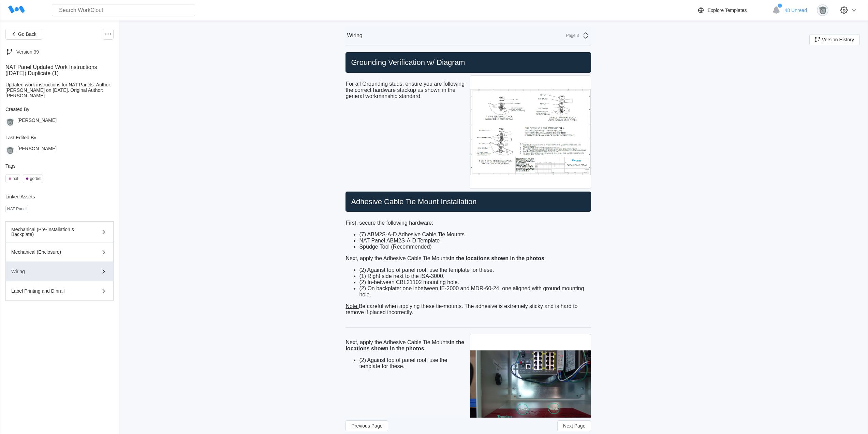  Describe the element at coordinates (367, 426) in the screenshot. I see `button: Previous Page` at that location.